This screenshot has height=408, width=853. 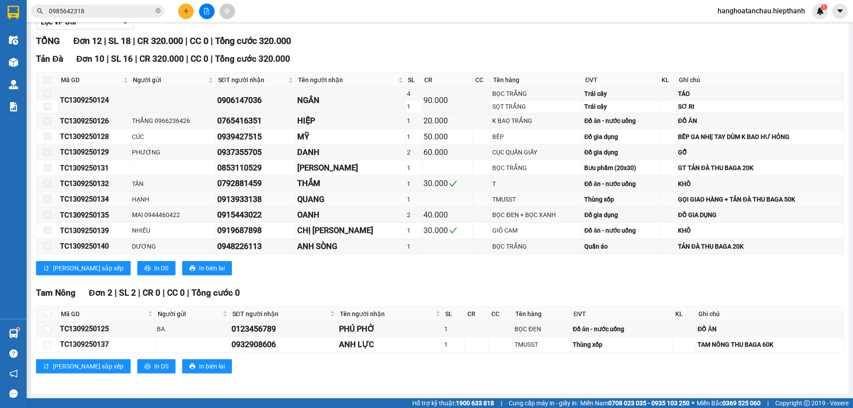 What do you see at coordinates (13, 107) in the screenshot?
I see `img: solution-icon` at bounding box center [13, 107].